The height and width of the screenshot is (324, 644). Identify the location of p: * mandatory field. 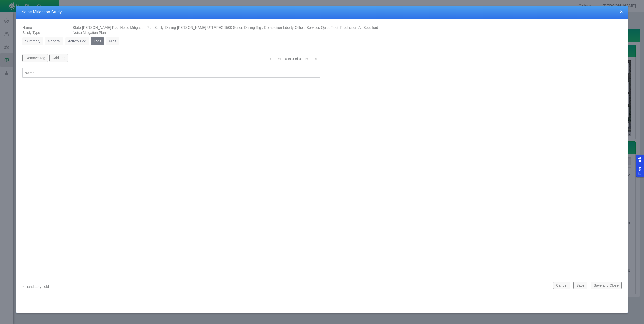
(286, 286).